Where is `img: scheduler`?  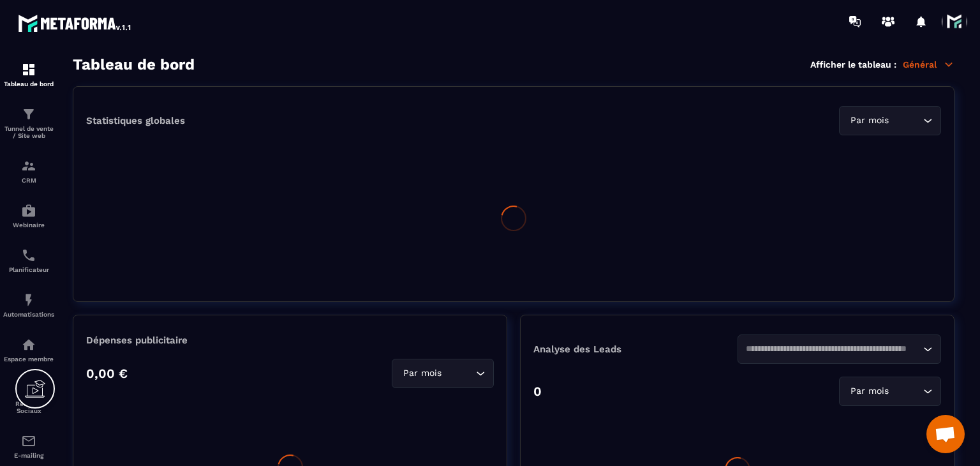
img: scheduler is located at coordinates (28, 255).